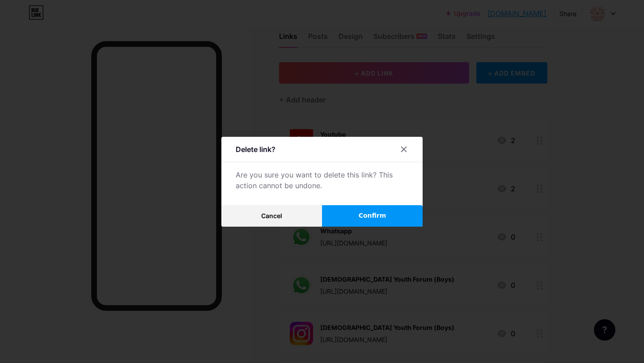  Describe the element at coordinates (322, 180) in the screenshot. I see `div: Are you sure you want to delete this link? This action cannot be undone.` at that location.